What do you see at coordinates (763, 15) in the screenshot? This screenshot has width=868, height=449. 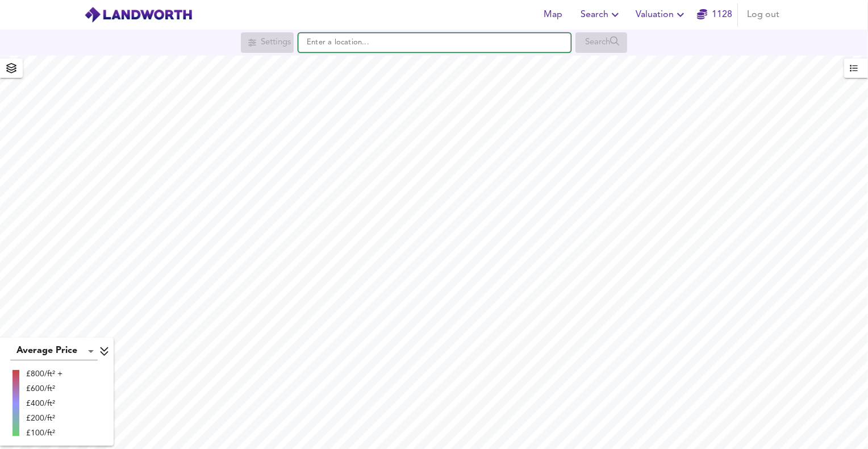 I see `button: Log out` at bounding box center [763, 15].